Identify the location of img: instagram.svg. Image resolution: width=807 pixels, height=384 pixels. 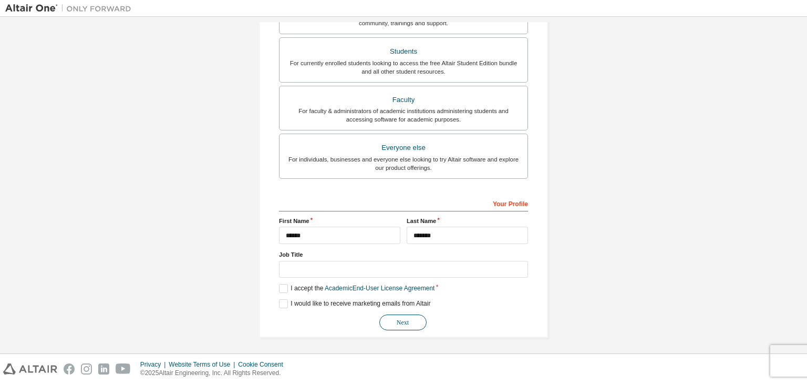
(86, 369).